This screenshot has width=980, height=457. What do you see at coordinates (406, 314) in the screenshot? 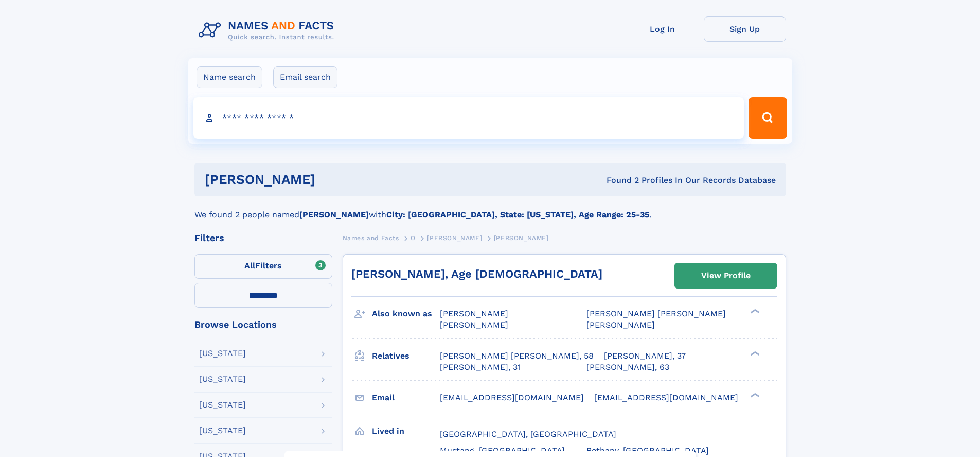
I see `h3: Also known as` at bounding box center [406, 314].